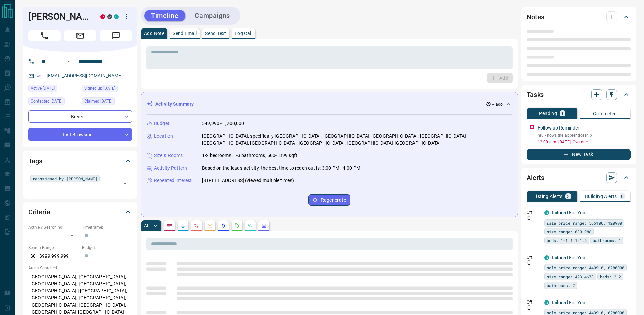  I want to click on h2: Alerts, so click(536, 178).